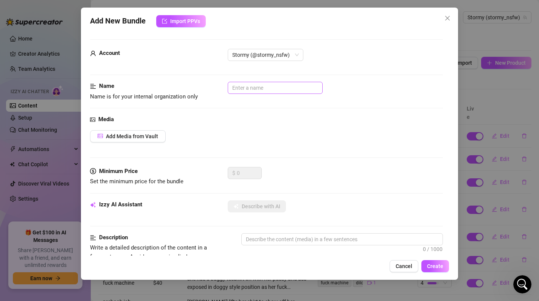 The height and width of the screenshot is (301, 539). I want to click on span: Close, so click(447, 18).